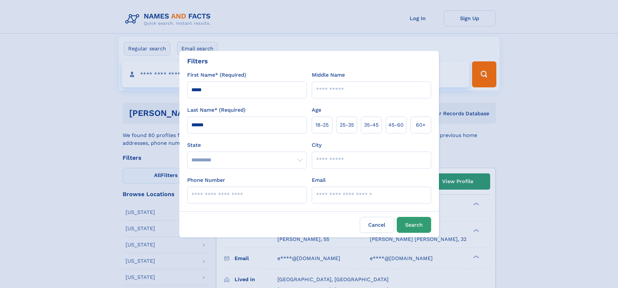 Image resolution: width=618 pixels, height=288 pixels. Describe the element at coordinates (414, 225) in the screenshot. I see `button: Search` at that location.